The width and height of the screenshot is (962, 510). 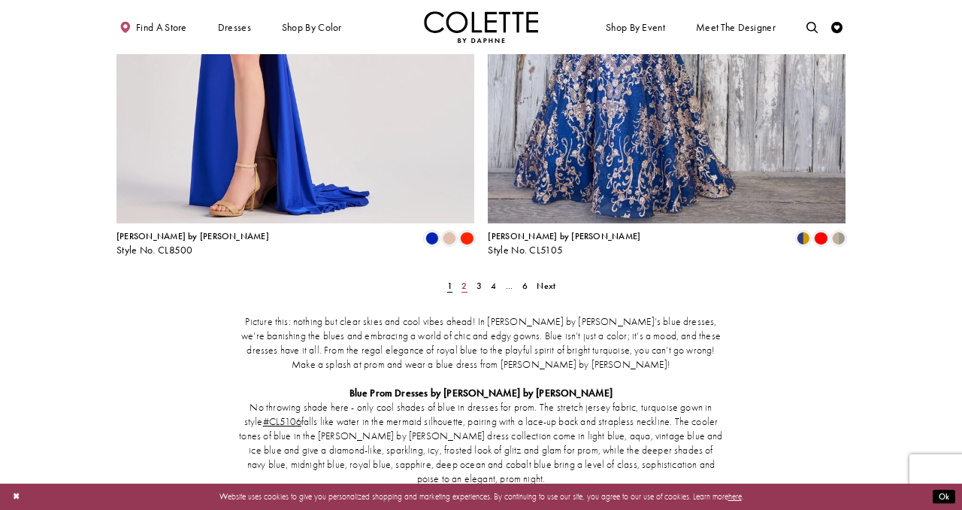 I want to click on i: Navy Blue/Gold, so click(x=803, y=238).